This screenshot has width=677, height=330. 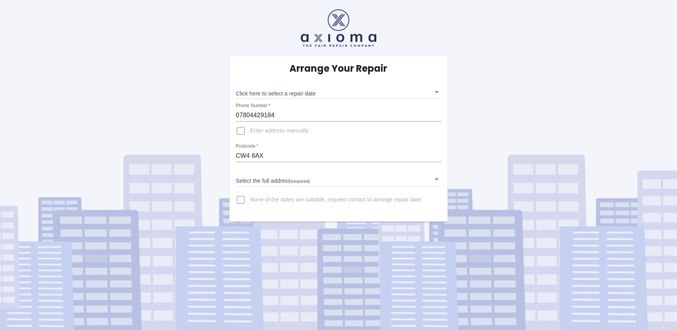 I want to click on span: Enter address manually, so click(x=279, y=131).